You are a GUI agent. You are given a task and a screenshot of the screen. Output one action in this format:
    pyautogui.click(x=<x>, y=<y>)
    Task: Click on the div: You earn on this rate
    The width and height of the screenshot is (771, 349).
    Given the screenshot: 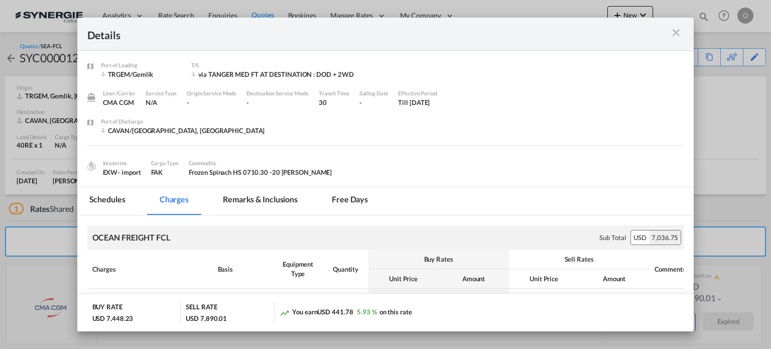 What is the action you would take?
    pyautogui.click(x=346, y=312)
    